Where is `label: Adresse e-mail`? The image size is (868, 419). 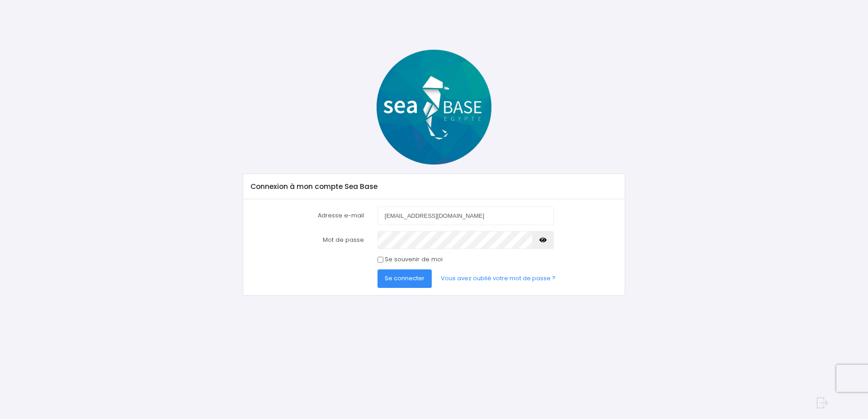
label: Adresse e-mail is located at coordinates (308, 216).